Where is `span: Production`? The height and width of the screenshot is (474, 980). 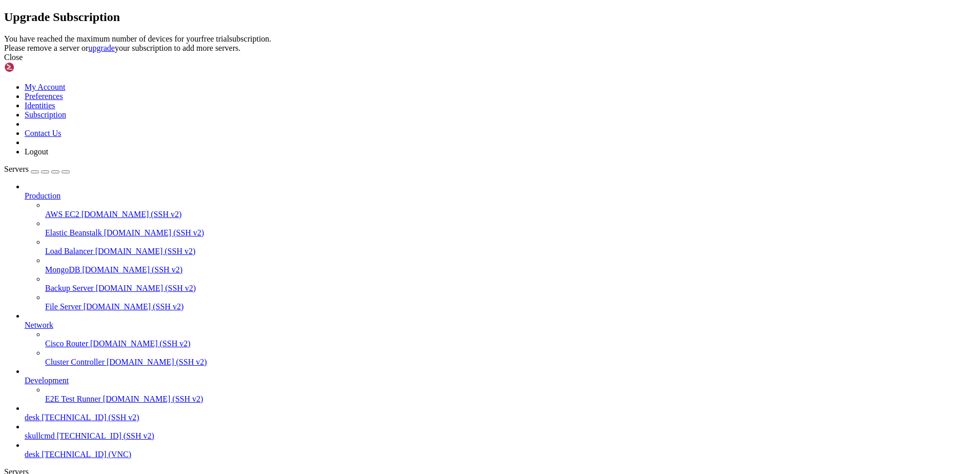 span: Production is located at coordinates (42, 195).